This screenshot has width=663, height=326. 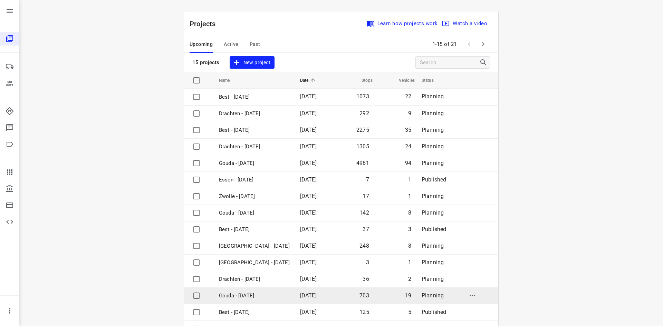 What do you see at coordinates (409, 312) in the screenshot?
I see `span: 5` at bounding box center [409, 312].